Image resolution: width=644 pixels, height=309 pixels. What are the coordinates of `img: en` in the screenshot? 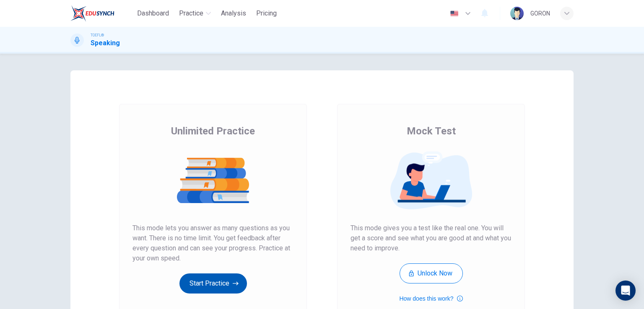 It's located at (454, 14).